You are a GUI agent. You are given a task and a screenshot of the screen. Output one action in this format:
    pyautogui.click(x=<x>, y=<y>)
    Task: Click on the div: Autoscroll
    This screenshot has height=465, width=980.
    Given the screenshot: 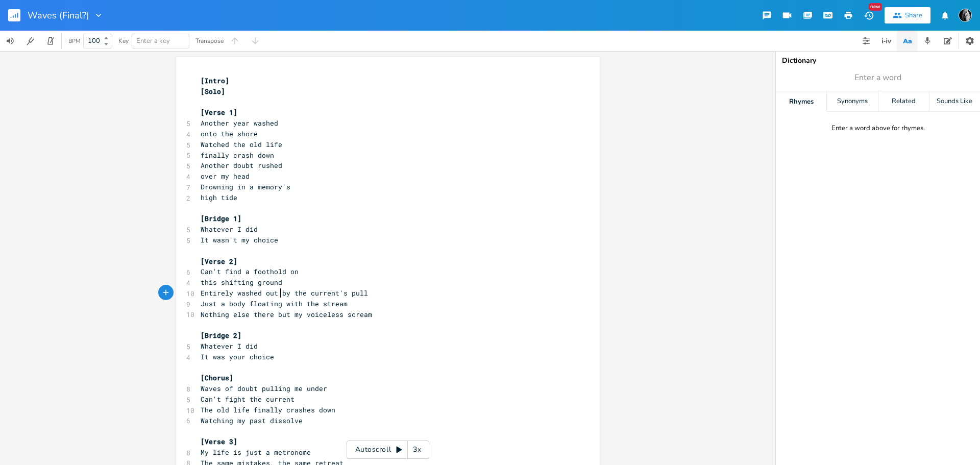 What is the action you would take?
    pyautogui.click(x=388, y=449)
    